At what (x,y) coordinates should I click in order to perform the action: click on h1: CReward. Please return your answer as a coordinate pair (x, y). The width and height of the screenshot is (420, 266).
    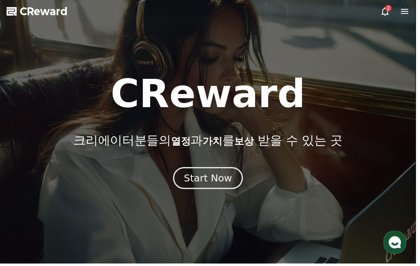
    Looking at the image, I should click on (209, 95).